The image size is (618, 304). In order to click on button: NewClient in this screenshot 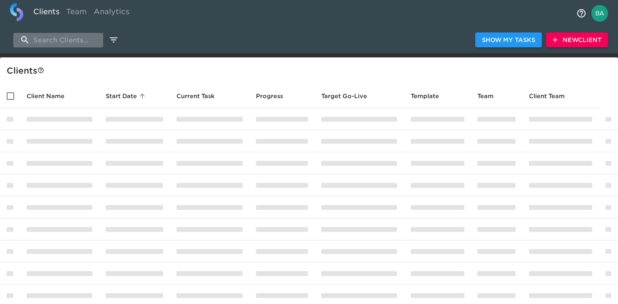, I will do `click(577, 40)`.